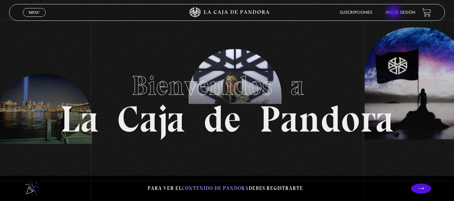 The image size is (454, 201). What do you see at coordinates (426, 12) in the screenshot?
I see `a: View your shopping cart` at bounding box center [426, 12].